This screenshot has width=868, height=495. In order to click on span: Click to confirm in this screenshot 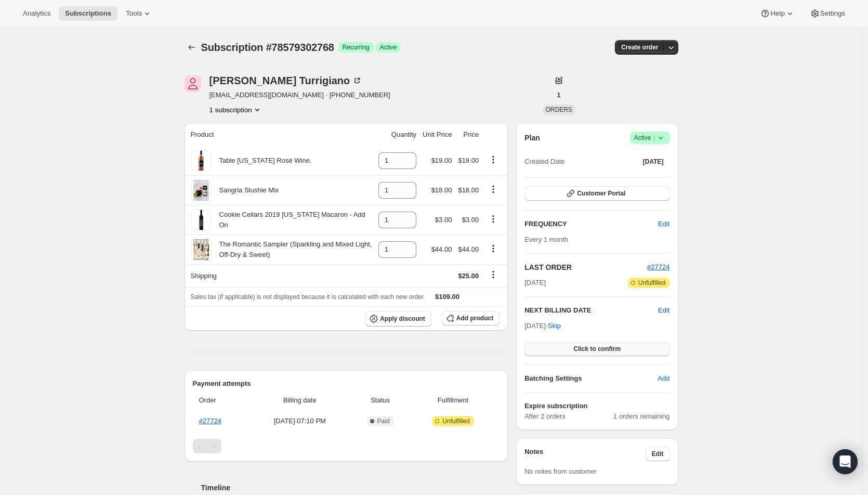, I will do `click(597, 349)`.